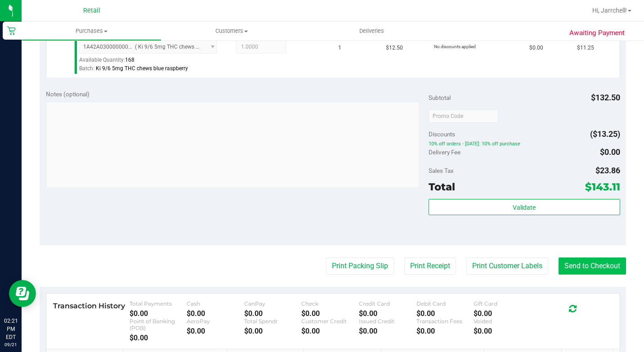 The image size is (644, 352). Describe the element at coordinates (445, 152) in the screenshot. I see `span: Delivery Fee` at that location.